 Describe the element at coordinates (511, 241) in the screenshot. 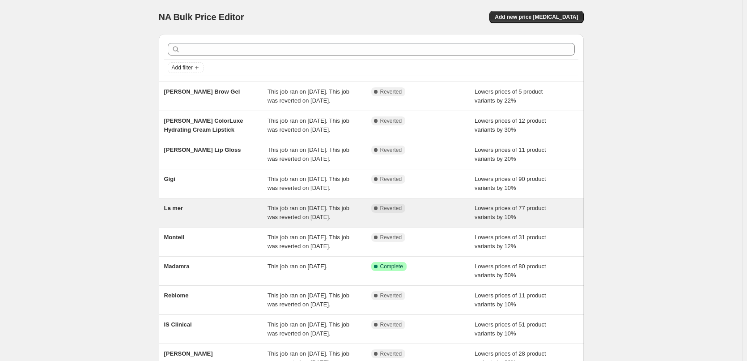

I see `span: Lowers prices of 31 product variants by 12%` at that location.